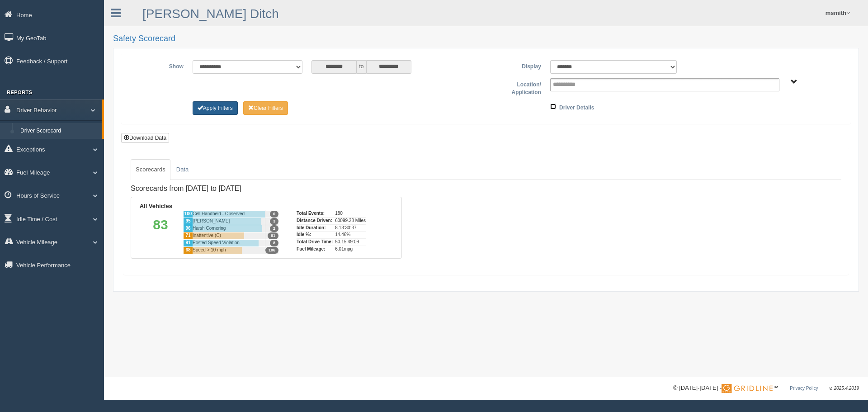 The height and width of the screenshot is (412, 868). Describe the element at coordinates (274, 243) in the screenshot. I see `span: 8` at that location.